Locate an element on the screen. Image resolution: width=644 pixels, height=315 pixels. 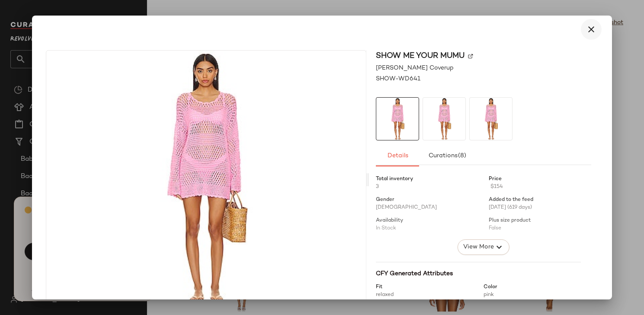
span: Curations is located at coordinates (447, 156).